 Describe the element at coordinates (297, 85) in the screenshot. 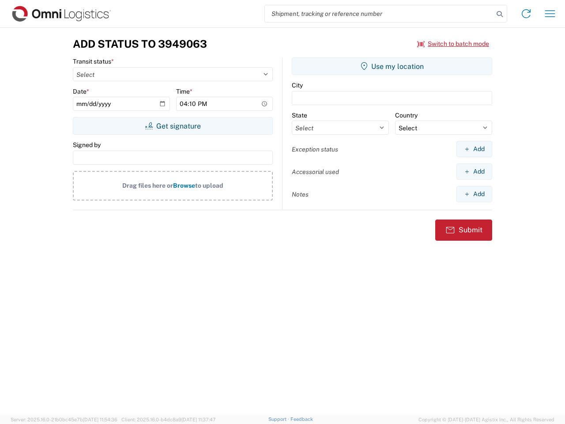

I see `label: City` at that location.